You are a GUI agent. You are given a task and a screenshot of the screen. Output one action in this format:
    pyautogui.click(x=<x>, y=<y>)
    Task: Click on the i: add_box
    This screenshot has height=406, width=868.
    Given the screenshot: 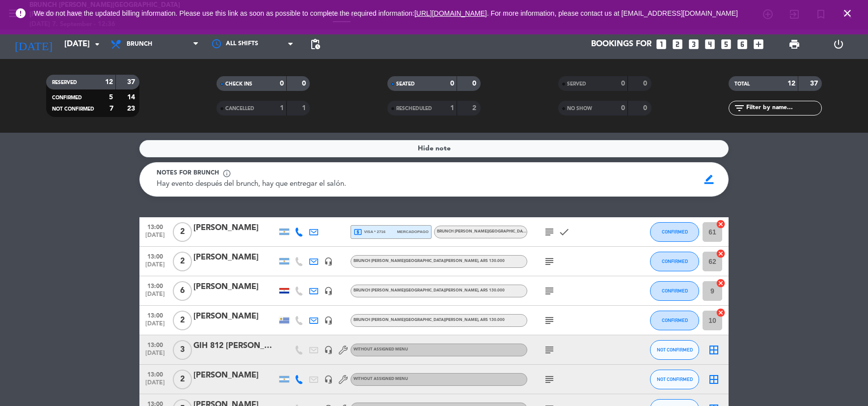 What is the action you would take?
    pyautogui.click(x=759, y=44)
    